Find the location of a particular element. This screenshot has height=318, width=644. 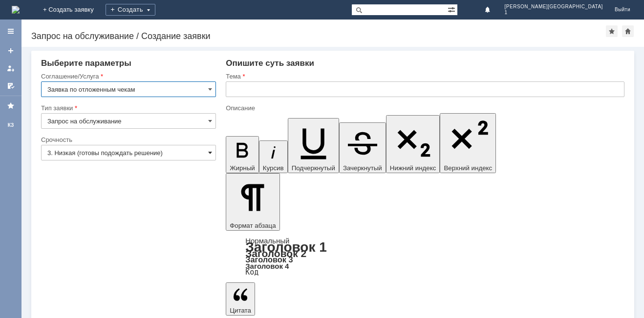

button: Цитата is located at coordinates (240, 299).